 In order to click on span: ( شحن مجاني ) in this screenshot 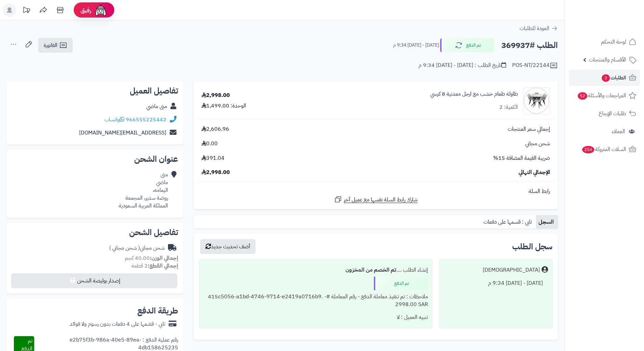, I will do `click(124, 248)`.